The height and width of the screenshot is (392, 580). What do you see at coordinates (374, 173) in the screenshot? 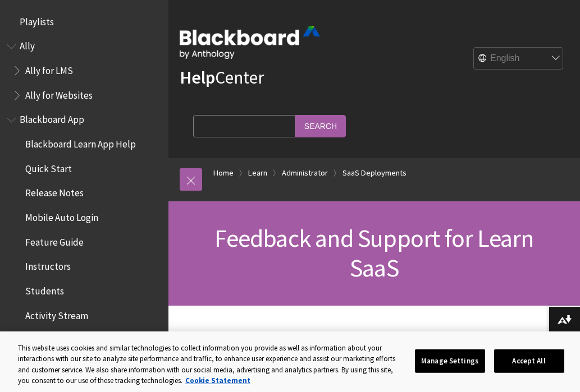
I see `a: SaaS Deployments` at bounding box center [374, 173].